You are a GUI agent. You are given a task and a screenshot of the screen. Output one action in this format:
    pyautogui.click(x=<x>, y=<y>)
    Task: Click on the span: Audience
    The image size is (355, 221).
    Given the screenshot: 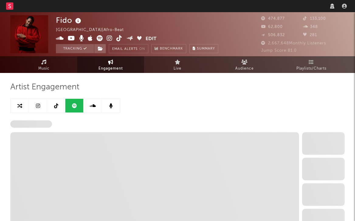 What is the action you would take?
    pyautogui.click(x=245, y=69)
    